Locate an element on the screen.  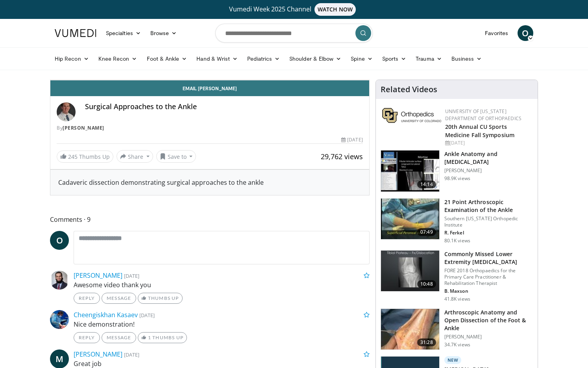
a: Foot & Ankle is located at coordinates (167, 59).